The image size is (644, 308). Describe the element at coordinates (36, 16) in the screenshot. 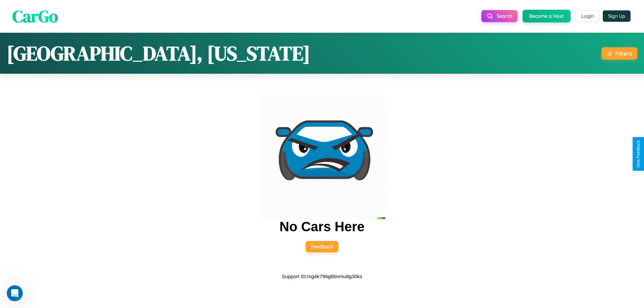

I see `span: CarGo` at that location.